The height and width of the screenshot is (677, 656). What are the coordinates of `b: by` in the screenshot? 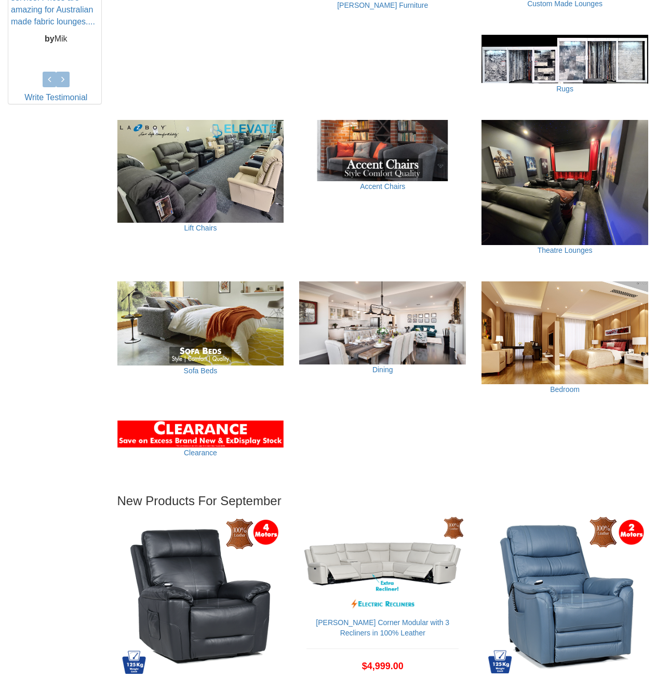 It's located at (49, 38).